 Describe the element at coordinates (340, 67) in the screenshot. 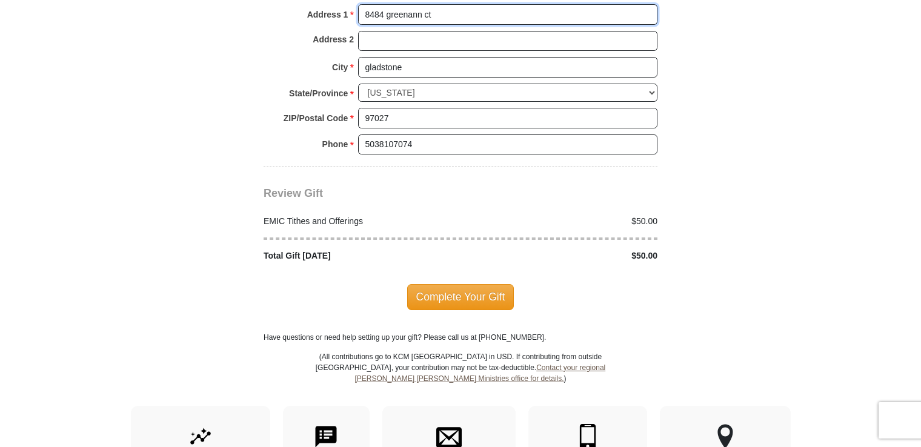

I see `strong: City` at that location.